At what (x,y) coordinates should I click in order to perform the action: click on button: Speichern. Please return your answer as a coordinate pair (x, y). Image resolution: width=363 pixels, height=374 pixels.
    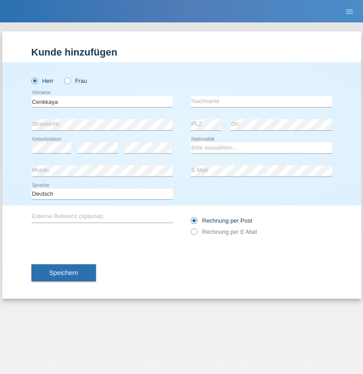
    Looking at the image, I should click on (64, 273).